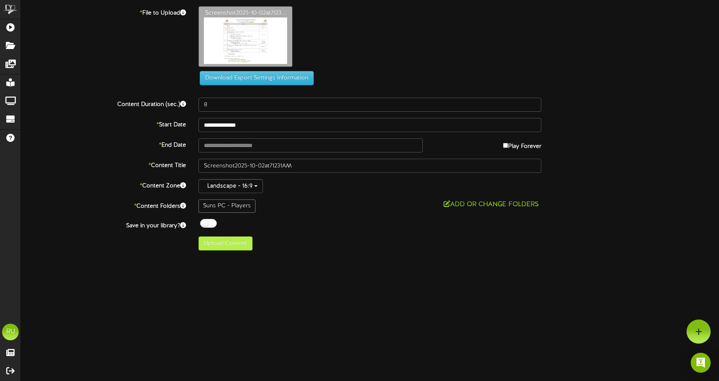 The height and width of the screenshot is (381, 719). What do you see at coordinates (103, 103) in the screenshot?
I see `label: Content Duration (sec.)` at bounding box center [103, 103].